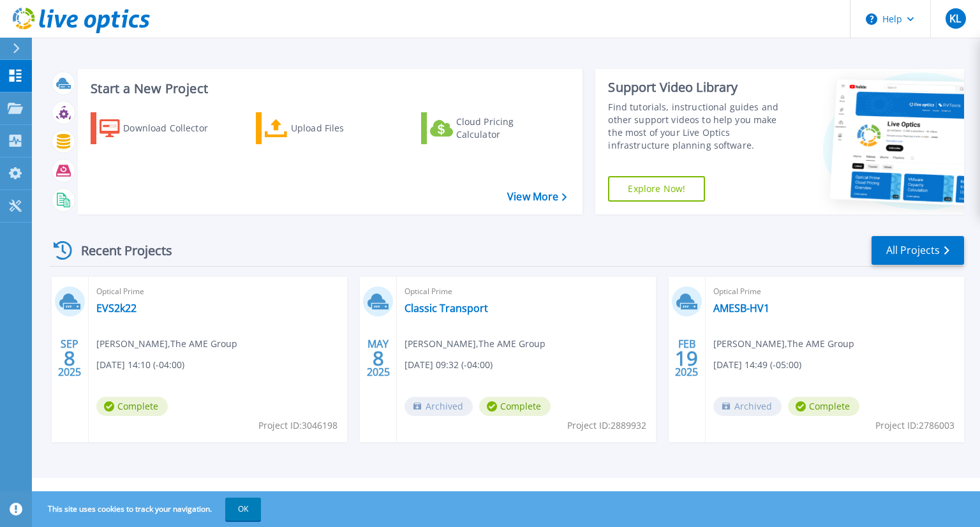 This screenshot has height=527, width=980. What do you see at coordinates (915, 425) in the screenshot?
I see `span: Project ID: 2786003` at bounding box center [915, 425].